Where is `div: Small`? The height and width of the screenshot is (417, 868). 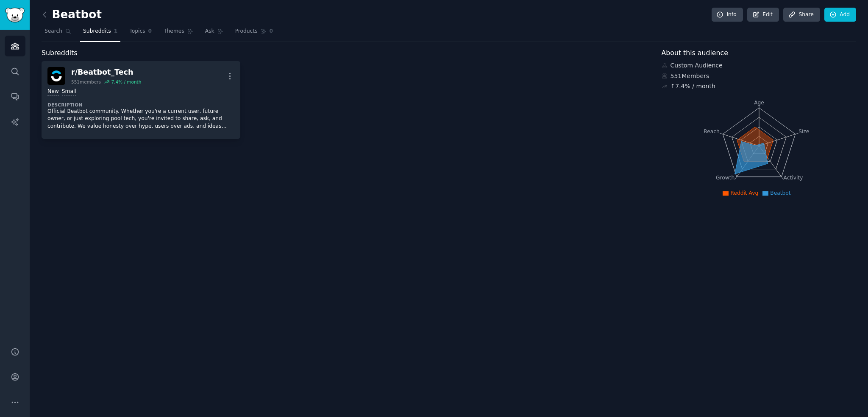 div: Small is located at coordinates (69, 92).